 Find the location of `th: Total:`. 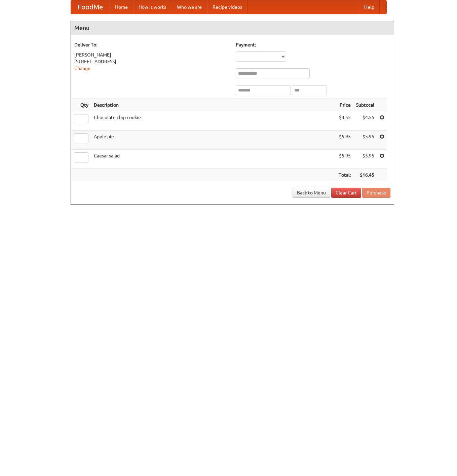

th: Total: is located at coordinates (344, 175).